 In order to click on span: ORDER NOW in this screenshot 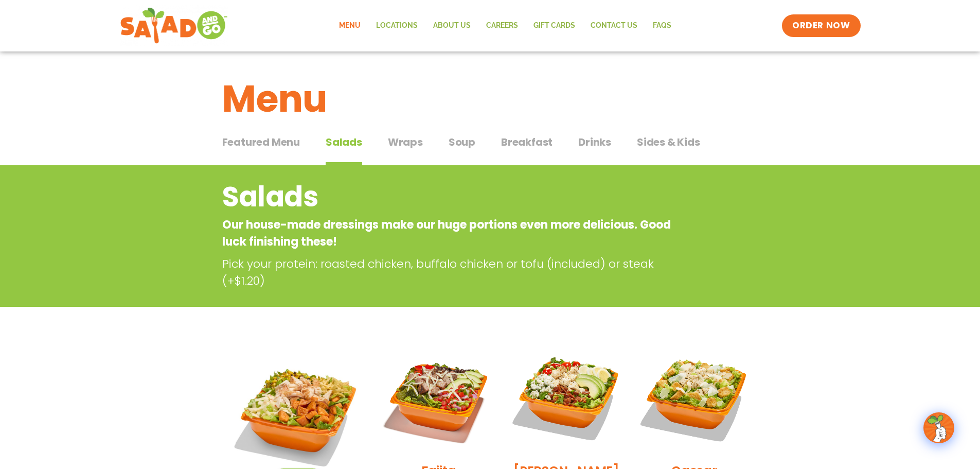, I will do `click(821, 26)`.